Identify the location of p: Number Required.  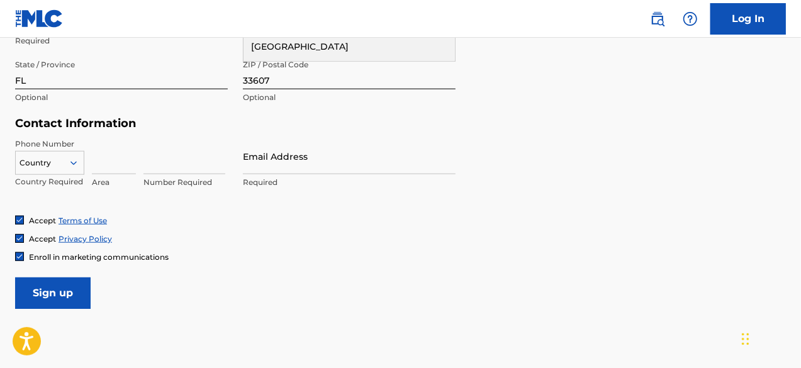
(184, 182).